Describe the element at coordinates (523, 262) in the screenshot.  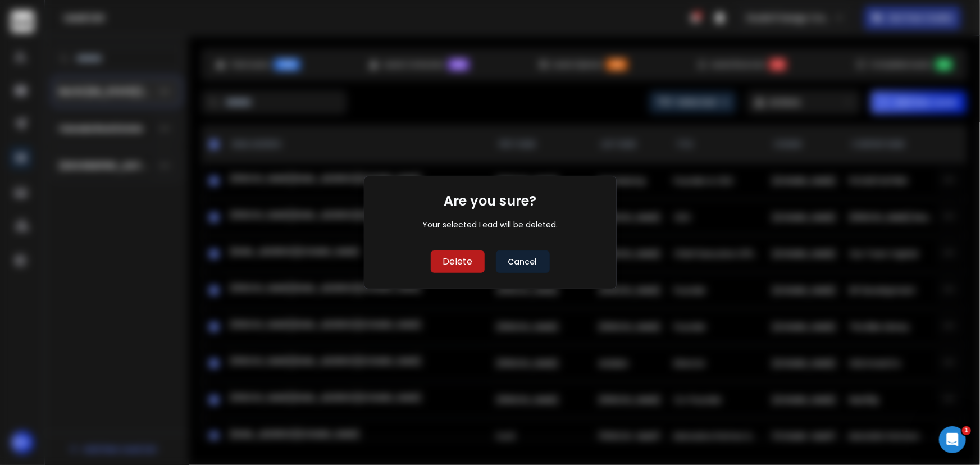
I see `button: Cancel` at that location.